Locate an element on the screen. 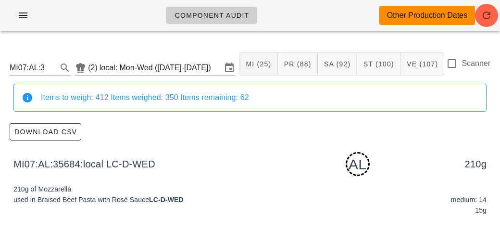 This screenshot has width=500, height=229. button: PR (88) is located at coordinates (298, 64).